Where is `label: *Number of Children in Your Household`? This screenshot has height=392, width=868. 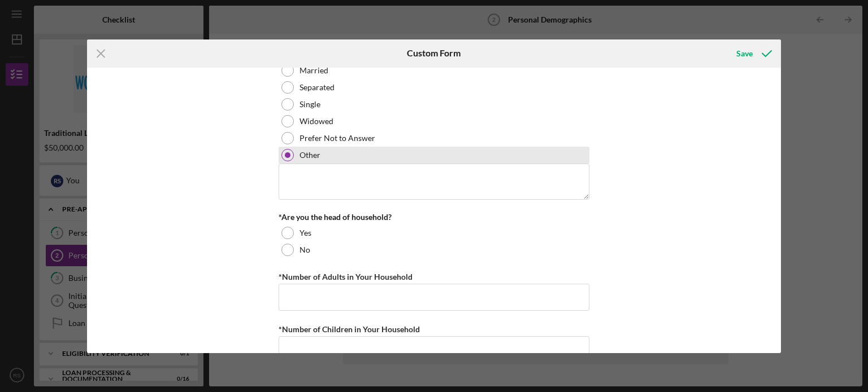
label: *Number of Children in Your Household is located at coordinates (349, 329).